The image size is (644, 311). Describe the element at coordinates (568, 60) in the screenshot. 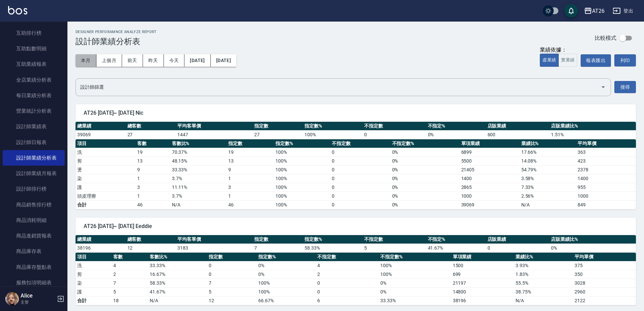

I see `button: 實業績` at that location.